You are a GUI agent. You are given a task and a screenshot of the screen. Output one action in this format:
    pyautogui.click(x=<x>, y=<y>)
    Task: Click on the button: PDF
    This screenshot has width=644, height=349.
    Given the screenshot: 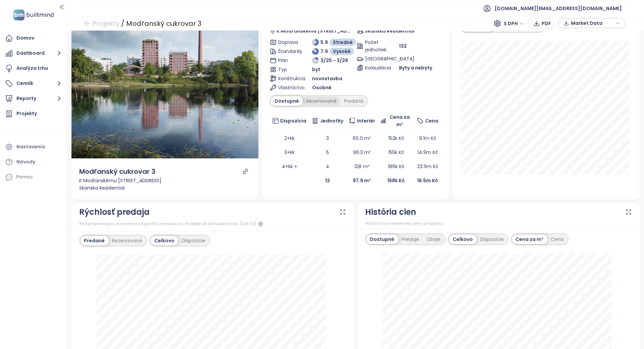 What is the action you would take?
    pyautogui.click(x=541, y=23)
    